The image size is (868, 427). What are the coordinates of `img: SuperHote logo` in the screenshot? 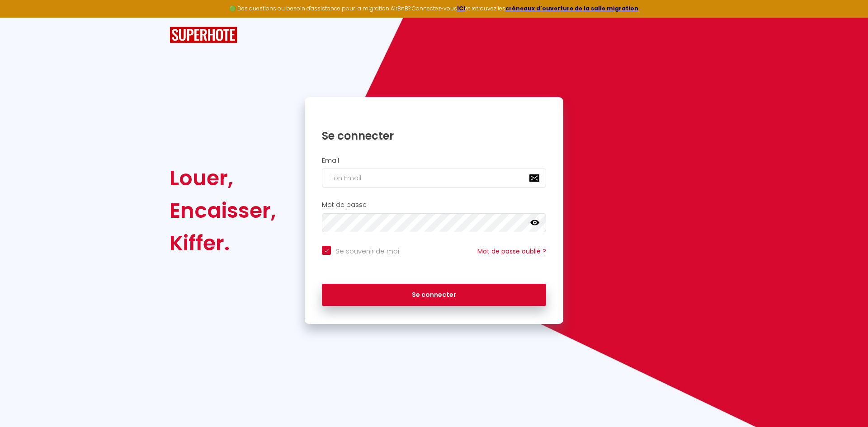 It's located at (203, 35).